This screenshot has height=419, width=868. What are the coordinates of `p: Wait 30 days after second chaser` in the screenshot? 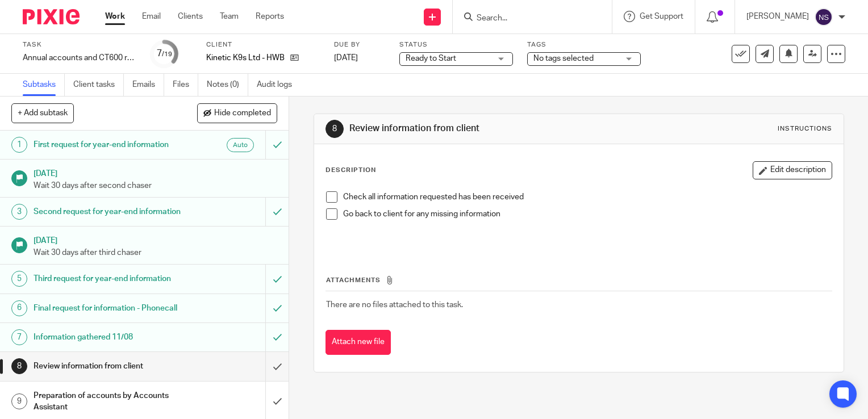 It's located at (156, 186).